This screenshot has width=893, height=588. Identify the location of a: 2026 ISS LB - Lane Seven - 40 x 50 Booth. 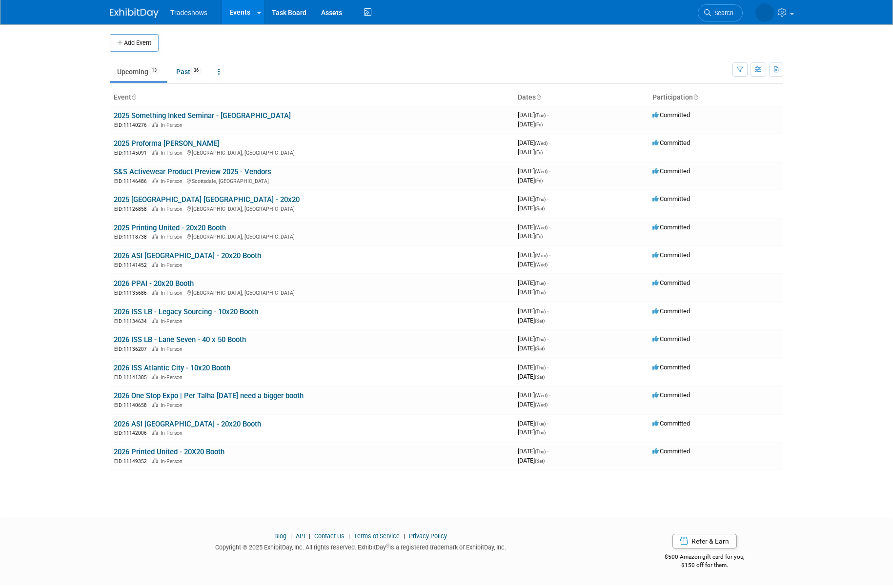
(180, 340).